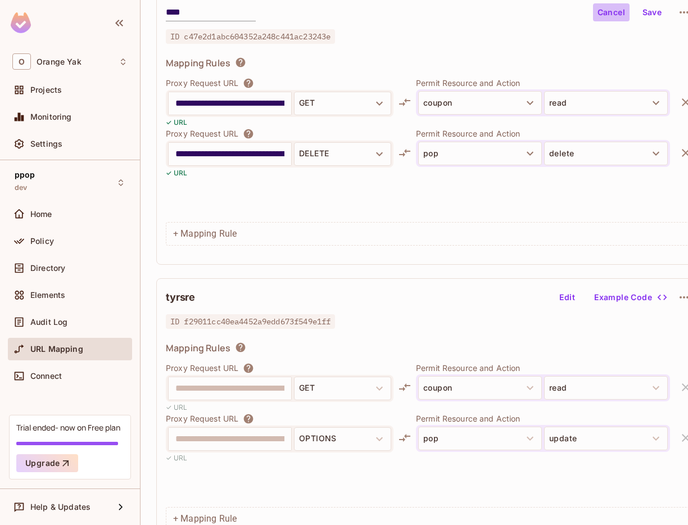 The image size is (688, 525). Describe the element at coordinates (342, 154) in the screenshot. I see `button: DELETE` at that location.